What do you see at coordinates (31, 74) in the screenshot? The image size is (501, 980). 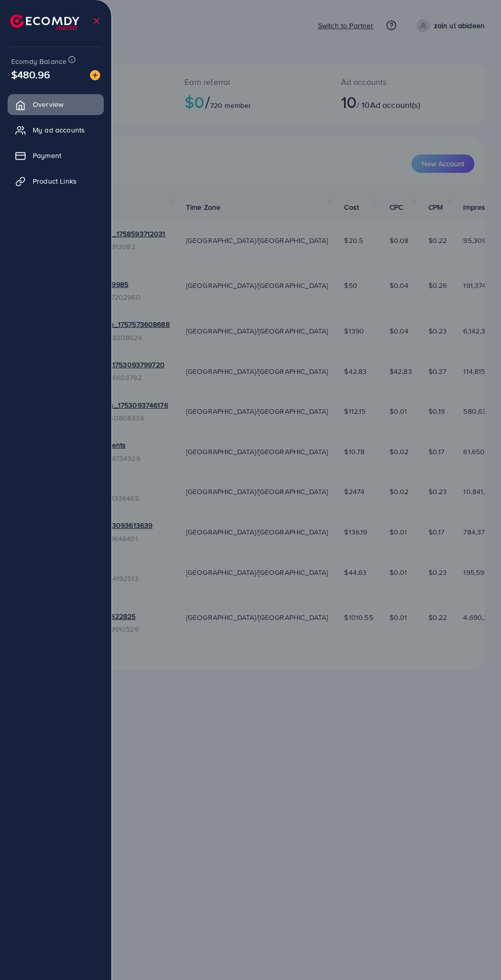 I see `span: $480.96` at bounding box center [31, 74].